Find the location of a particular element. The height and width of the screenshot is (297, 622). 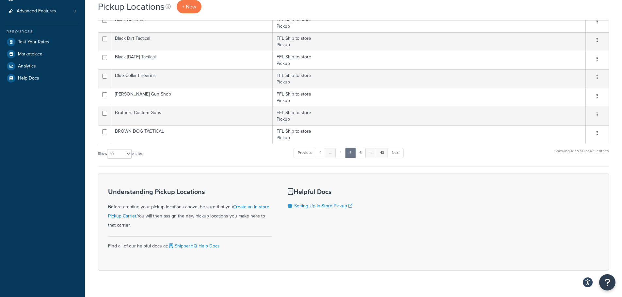

label: Show entries is located at coordinates (120, 154).